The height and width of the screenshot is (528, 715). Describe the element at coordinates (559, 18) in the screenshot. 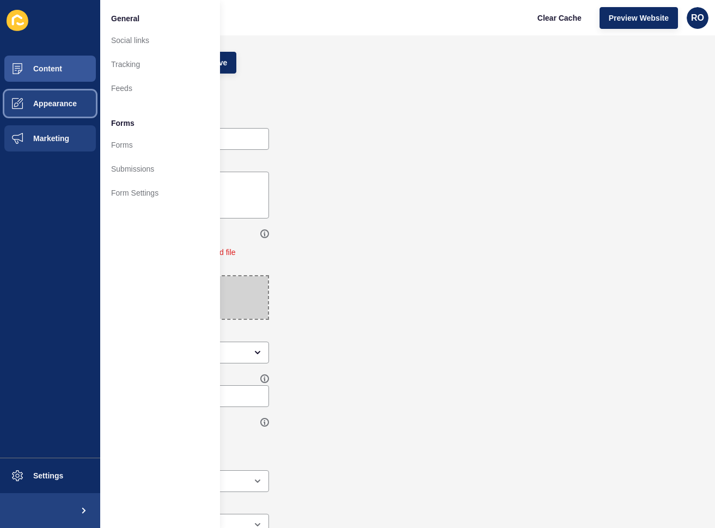

I see `button: Clear Cache` at that location.